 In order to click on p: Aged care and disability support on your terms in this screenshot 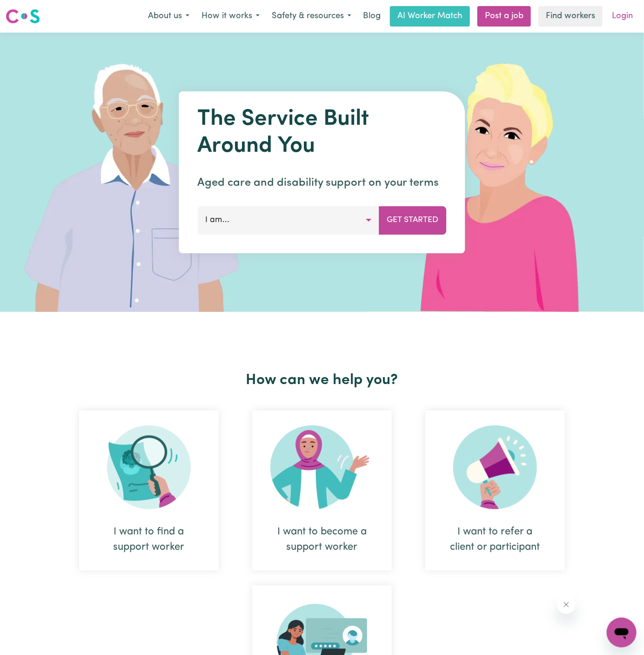, I will do `click(322, 183)`.